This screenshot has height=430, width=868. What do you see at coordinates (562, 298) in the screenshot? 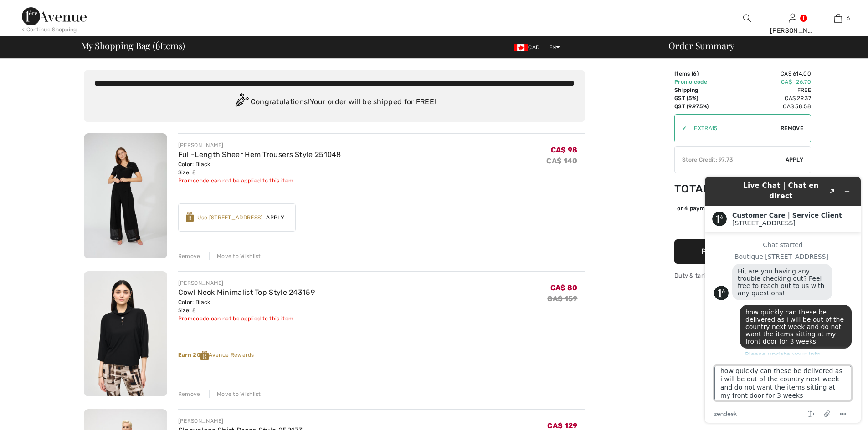
I see `s: CA$ 159` at bounding box center [562, 298].